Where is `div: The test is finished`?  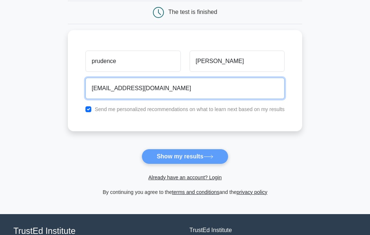 div: The test is finished is located at coordinates (193, 12).